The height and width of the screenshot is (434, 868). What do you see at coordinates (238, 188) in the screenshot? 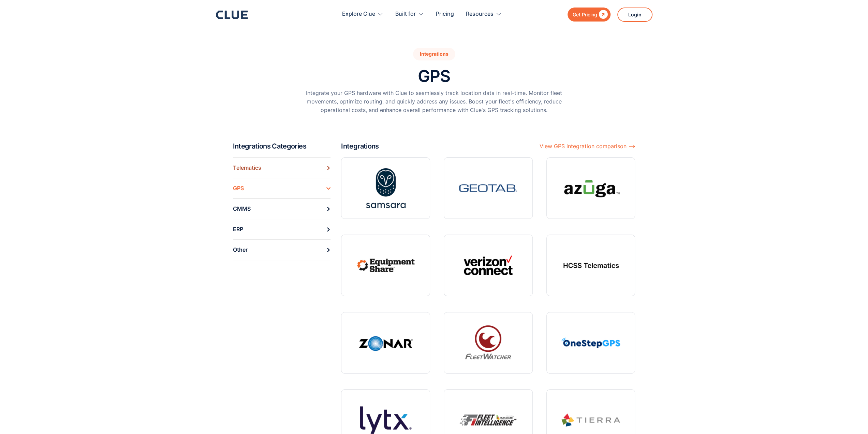
I see `div: GPS` at bounding box center [238, 188].